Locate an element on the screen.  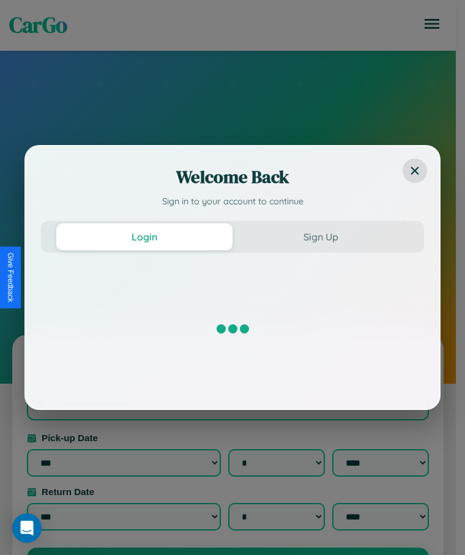
h2: Welcome Back is located at coordinates (232, 177).